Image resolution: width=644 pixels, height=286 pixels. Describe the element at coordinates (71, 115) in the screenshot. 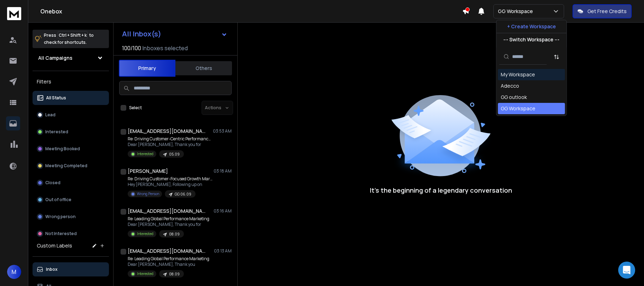

I see `button: Lead` at that location.